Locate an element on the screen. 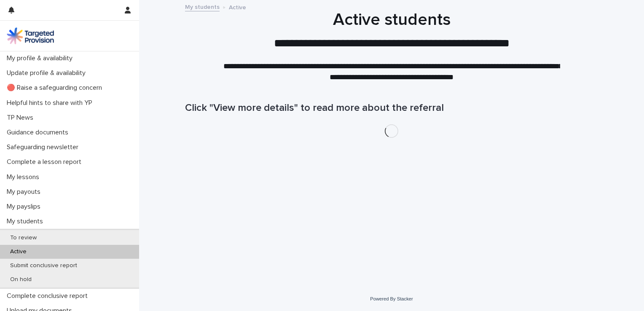 This screenshot has height=311, width=644. p: Update profile & availability is located at coordinates (48, 73).